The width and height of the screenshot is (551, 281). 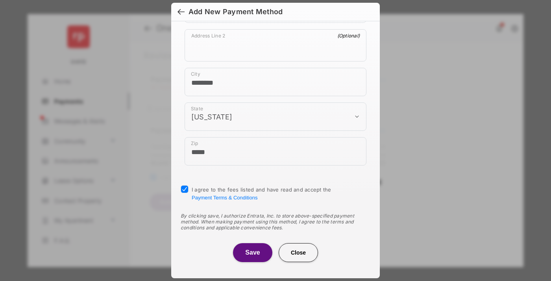 What do you see at coordinates (253, 252) in the screenshot?
I see `button: Save` at bounding box center [253, 252].